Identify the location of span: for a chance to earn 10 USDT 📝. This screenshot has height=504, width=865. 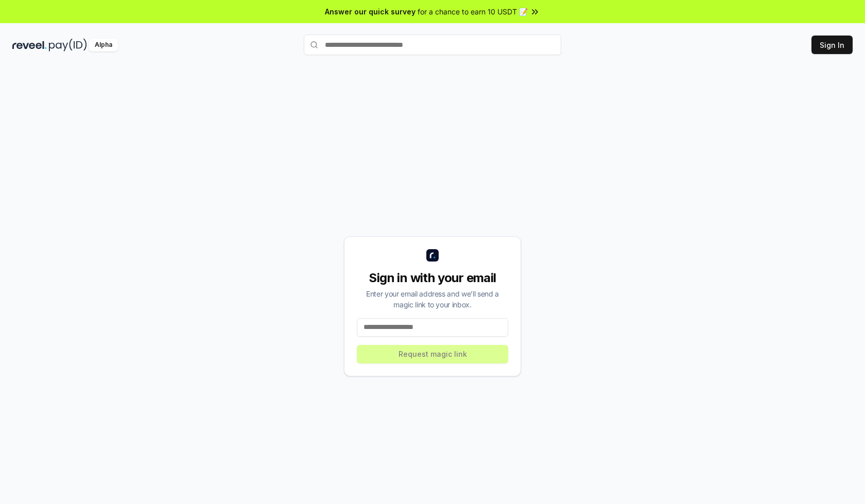
(473, 12).